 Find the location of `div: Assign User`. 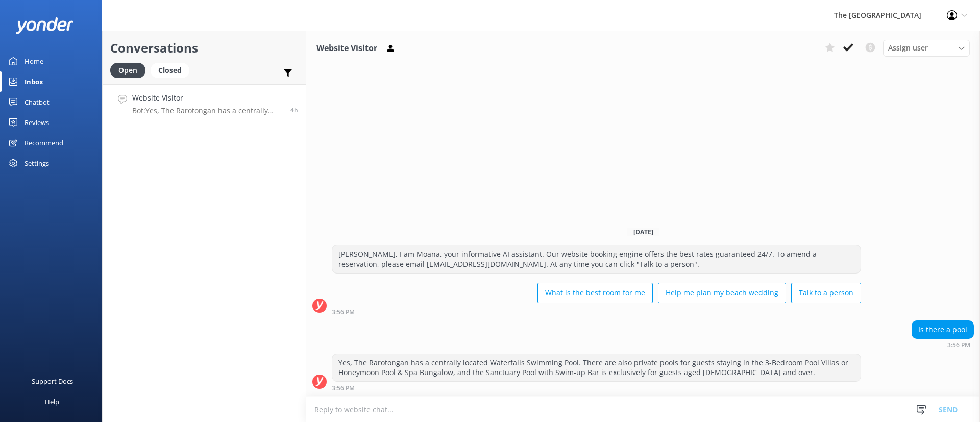

div: Assign User is located at coordinates (926, 48).